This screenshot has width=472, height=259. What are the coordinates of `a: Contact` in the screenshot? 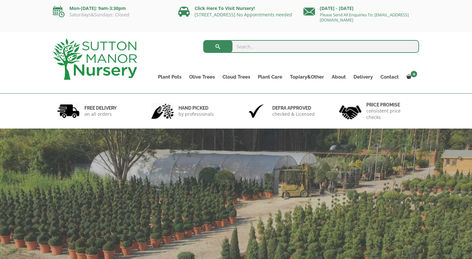 It's located at (389, 77).